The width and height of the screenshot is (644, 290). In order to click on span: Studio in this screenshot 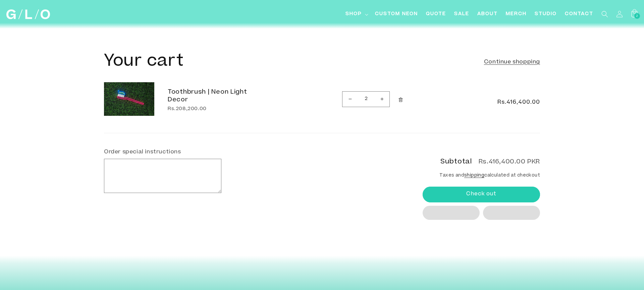, I will do `click(546, 14)`.